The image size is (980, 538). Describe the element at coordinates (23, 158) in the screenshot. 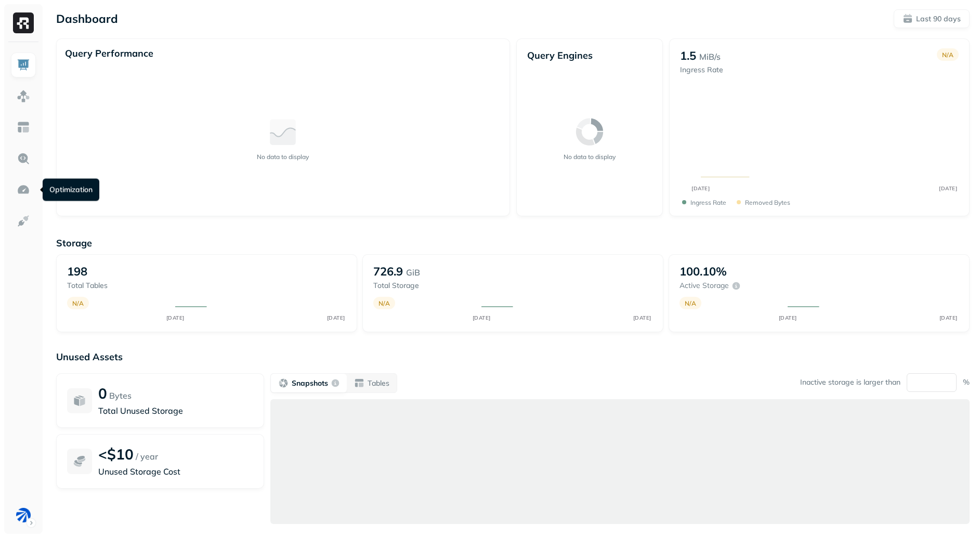

I see `img: Query Explorer` at that location.